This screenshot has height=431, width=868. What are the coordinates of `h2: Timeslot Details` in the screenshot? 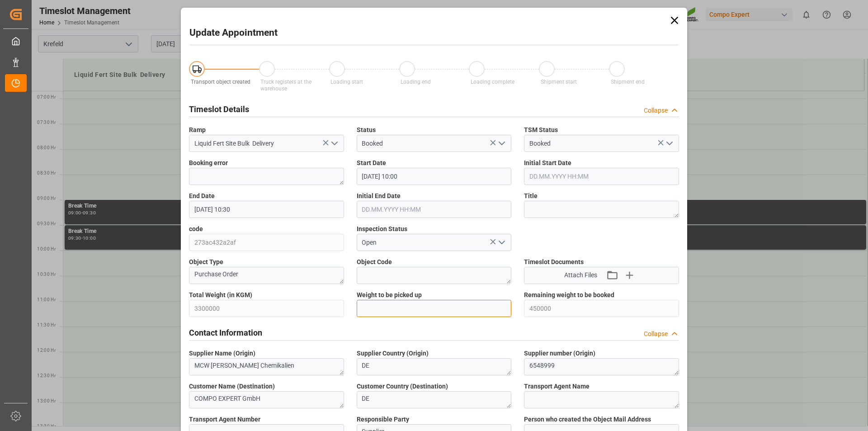 It's located at (219, 109).